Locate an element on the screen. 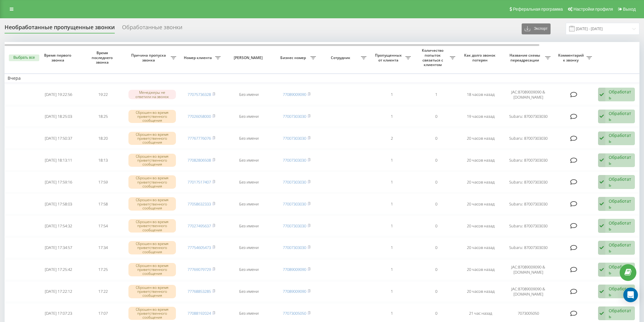  td: 17:58 is located at coordinates (103, 204).